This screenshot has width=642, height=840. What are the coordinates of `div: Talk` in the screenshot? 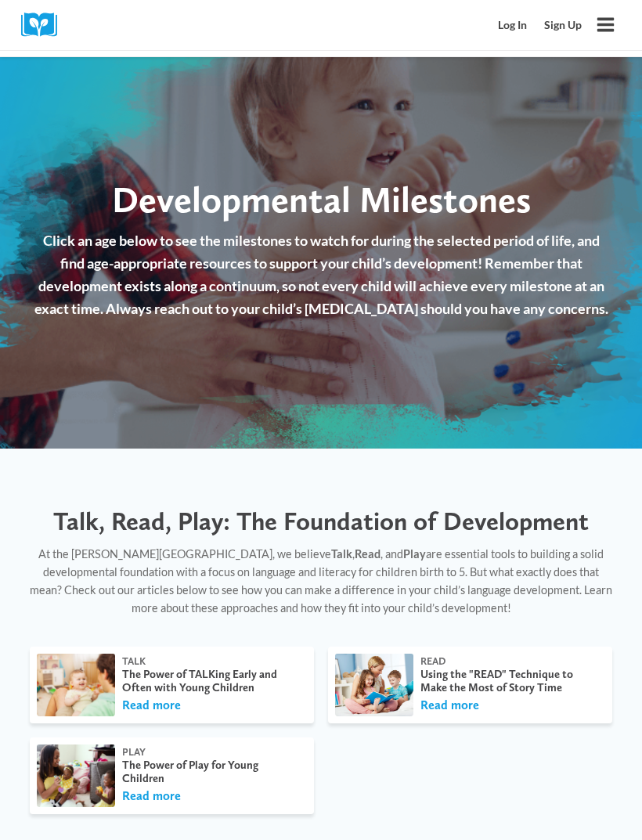 It's located at (211, 661).